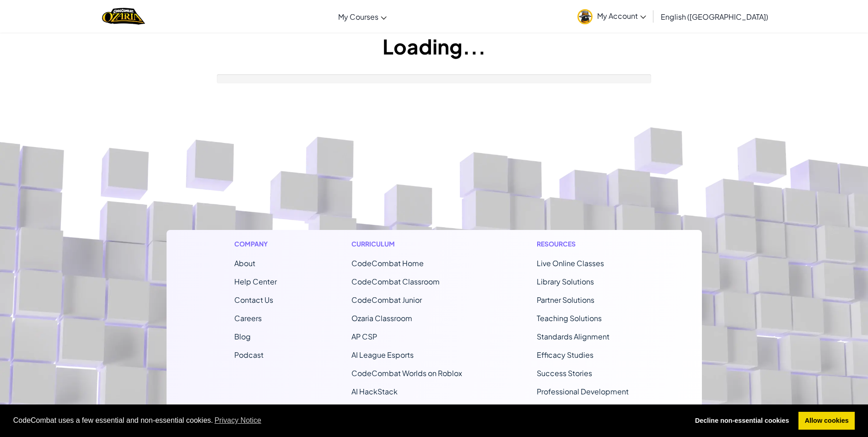 The height and width of the screenshot is (437, 868). I want to click on a: deny cookies, so click(742, 421).